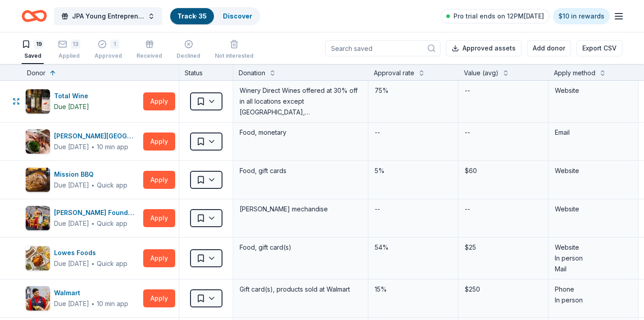 This screenshot has height=320, width=644. What do you see at coordinates (32, 56) in the screenshot?
I see `div: Saved` at bounding box center [32, 56].